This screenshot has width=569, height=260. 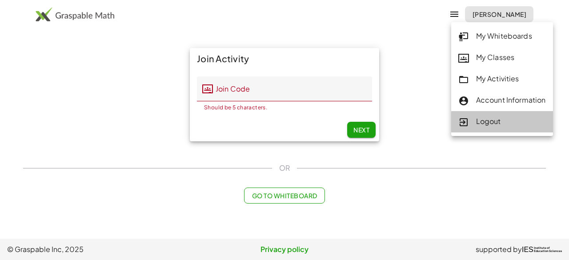 I want to click on a: My Classes, so click(x=501, y=58).